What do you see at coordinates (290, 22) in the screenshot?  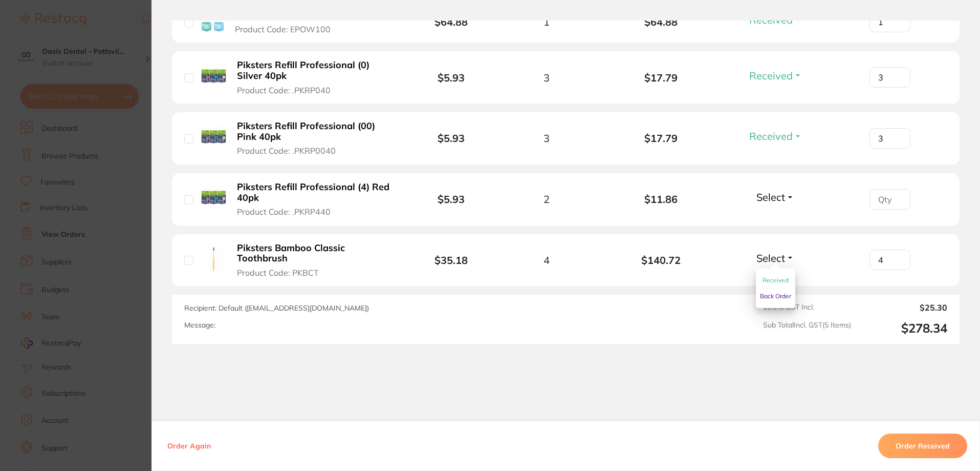 I see `button: Ortho Wax Bulk 100pk Product Code: EPOW100` at bounding box center [290, 22].